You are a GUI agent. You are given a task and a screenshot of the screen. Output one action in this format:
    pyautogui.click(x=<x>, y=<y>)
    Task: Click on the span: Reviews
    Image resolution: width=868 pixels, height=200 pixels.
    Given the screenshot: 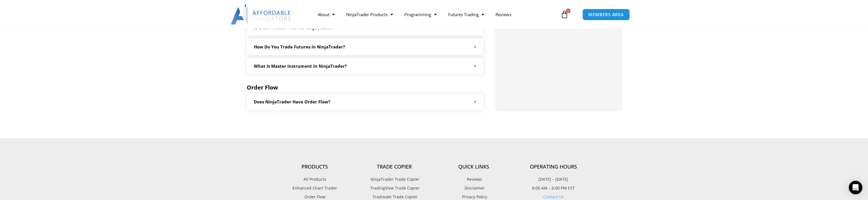 What is the action you would take?
    pyautogui.click(x=473, y=180)
    